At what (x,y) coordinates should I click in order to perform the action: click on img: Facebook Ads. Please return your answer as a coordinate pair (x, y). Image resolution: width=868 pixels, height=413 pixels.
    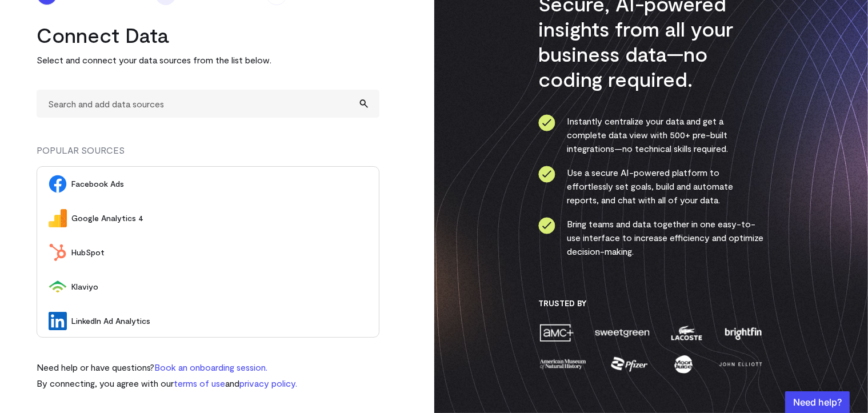
    Looking at the image, I should click on (58, 184).